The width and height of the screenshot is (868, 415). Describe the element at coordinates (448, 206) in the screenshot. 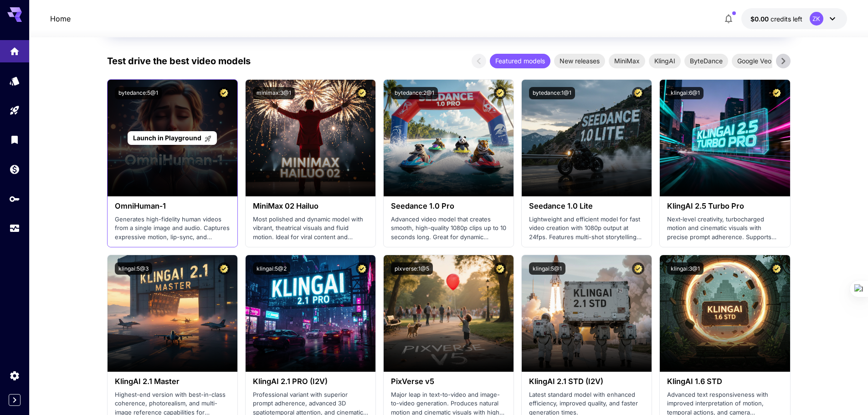

I see `h3: Seedance 1.0 Pro` at that location.